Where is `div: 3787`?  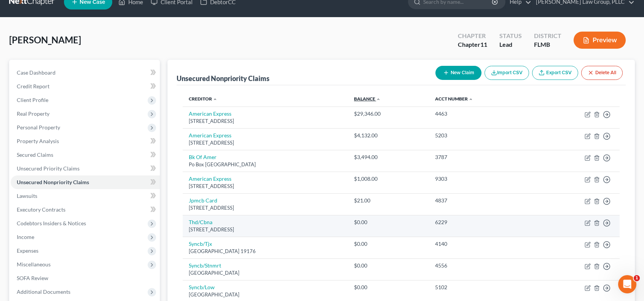 div: 3787 is located at coordinates (481, 157).